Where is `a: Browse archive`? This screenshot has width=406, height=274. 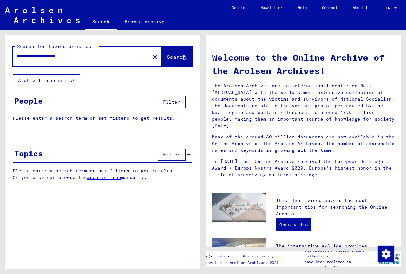 a: Browse archive is located at coordinates (145, 22).